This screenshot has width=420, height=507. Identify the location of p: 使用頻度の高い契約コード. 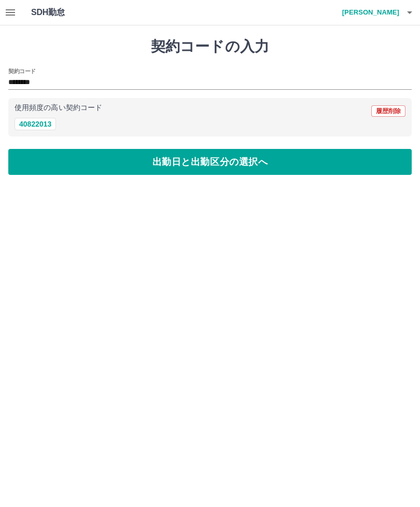
(58, 108).